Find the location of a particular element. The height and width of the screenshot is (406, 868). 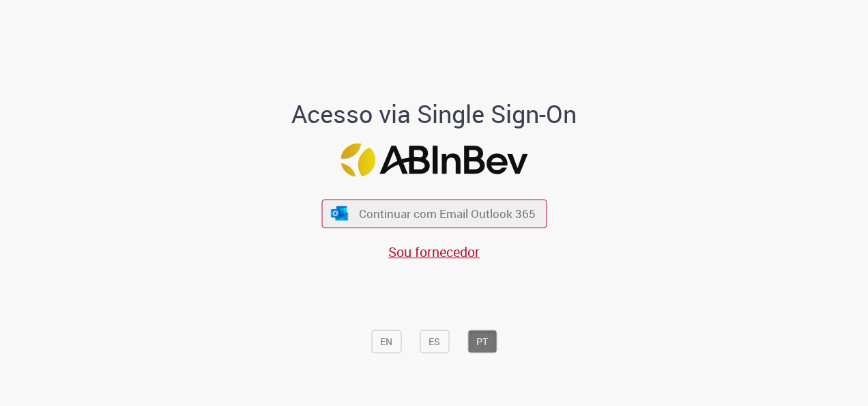

a: Sou fornecedor is located at coordinates (434, 250).